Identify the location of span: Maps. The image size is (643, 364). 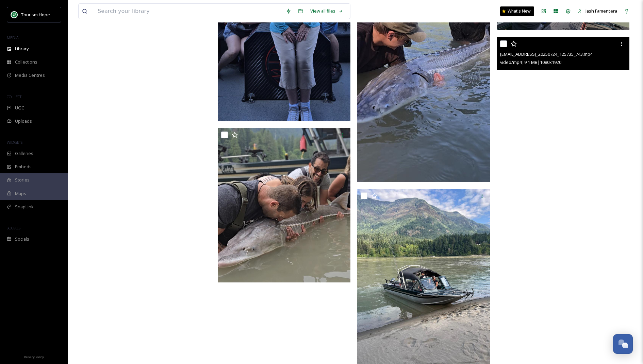
(21, 193).